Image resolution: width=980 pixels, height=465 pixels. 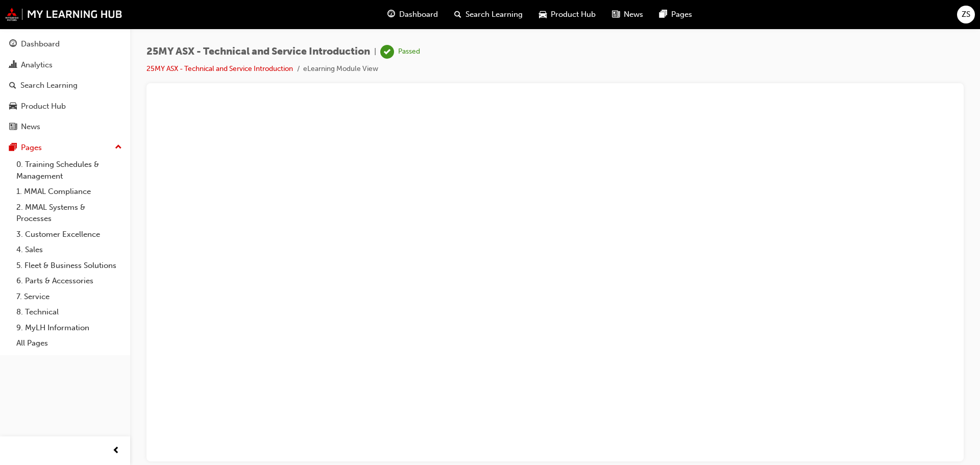 I want to click on div: Dashboard, so click(x=40, y=44).